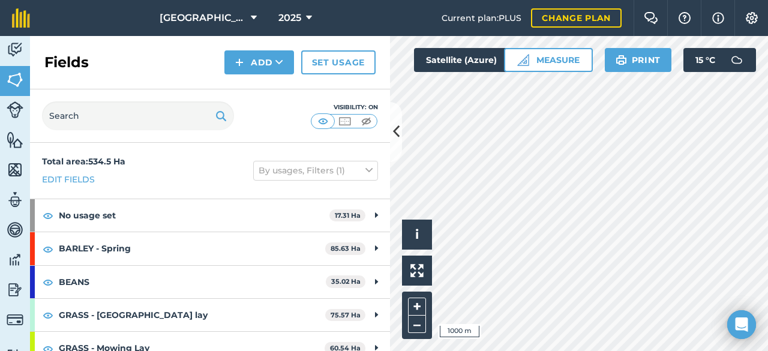 This screenshot has width=768, height=351. I want to click on img: Four arrows, one pointing top left, one top right, one bottom right and the last bottom left, so click(417, 270).